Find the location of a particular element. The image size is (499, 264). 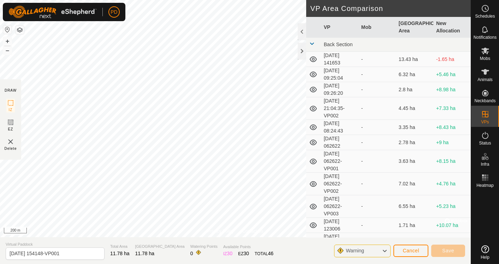

td: +4.52 ha is located at coordinates (452, 241).